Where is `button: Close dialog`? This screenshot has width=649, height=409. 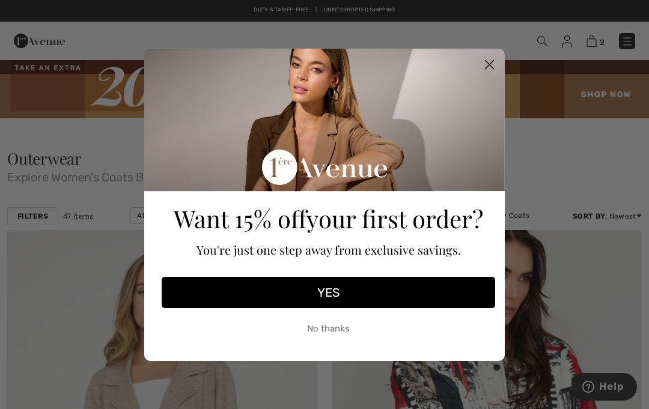
button: Close dialog is located at coordinates (489, 64).